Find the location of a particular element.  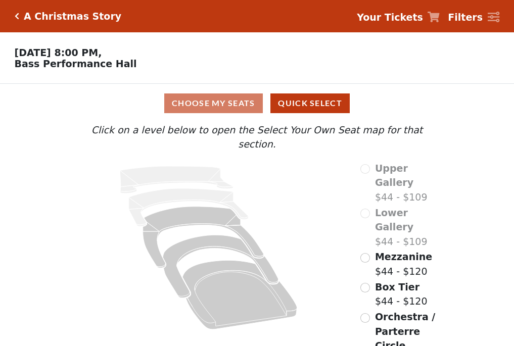

a: Your Tickets is located at coordinates (398, 17).